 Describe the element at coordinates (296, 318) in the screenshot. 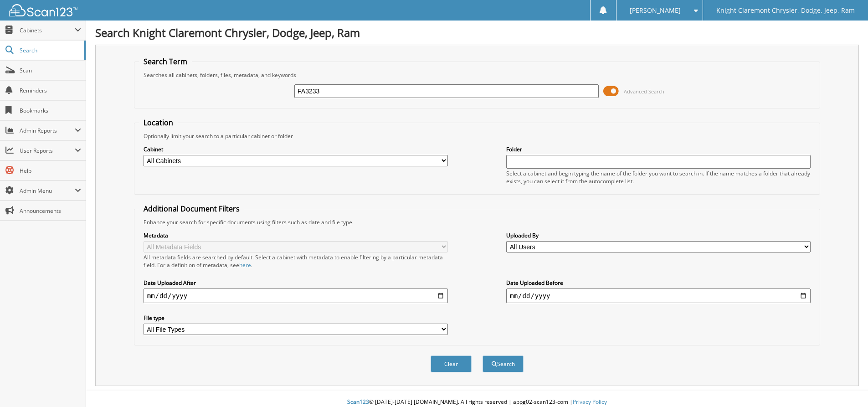

I see `label: File type` at that location.